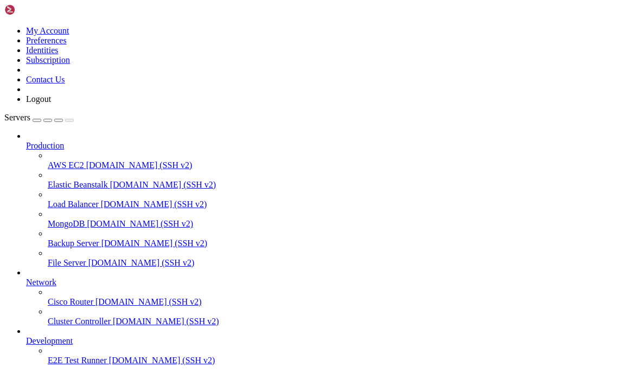 The height and width of the screenshot is (373, 640). Describe the element at coordinates (73, 204) in the screenshot. I see `span: Load Balancer` at that location.